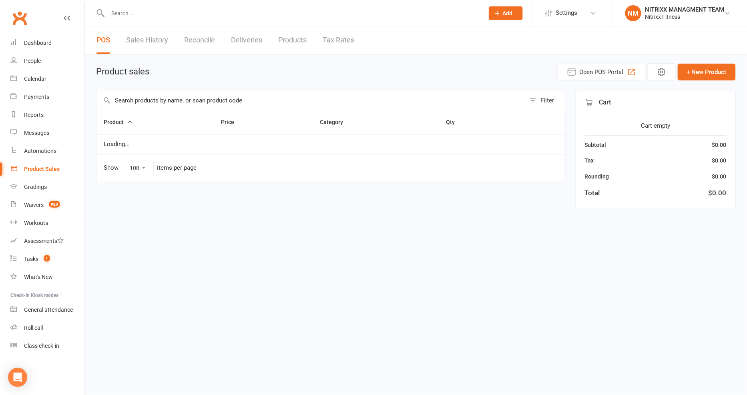 The image size is (747, 395). What do you see at coordinates (47, 97) in the screenshot?
I see `a: Payments` at bounding box center [47, 97].